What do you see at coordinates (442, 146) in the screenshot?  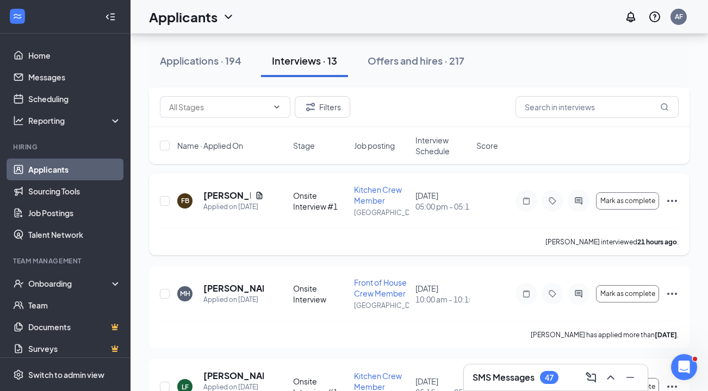 I see `span: Interview Schedule` at bounding box center [442, 146].